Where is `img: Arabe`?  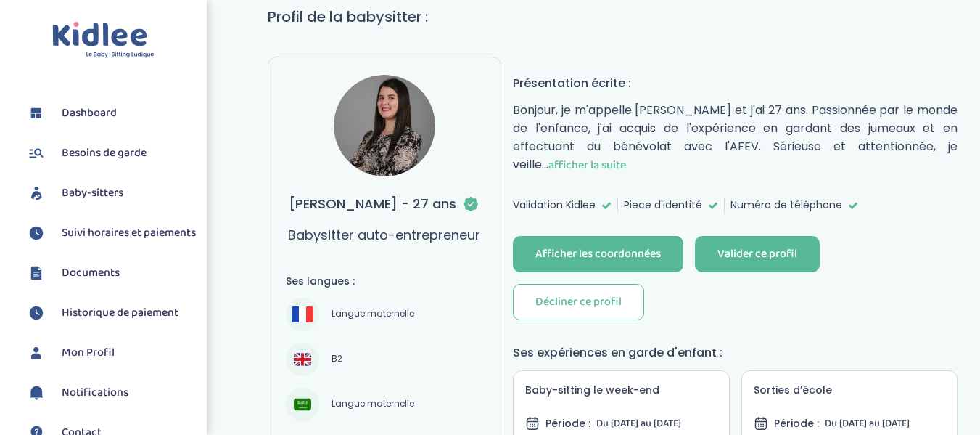 img: Arabe is located at coordinates (302, 404).